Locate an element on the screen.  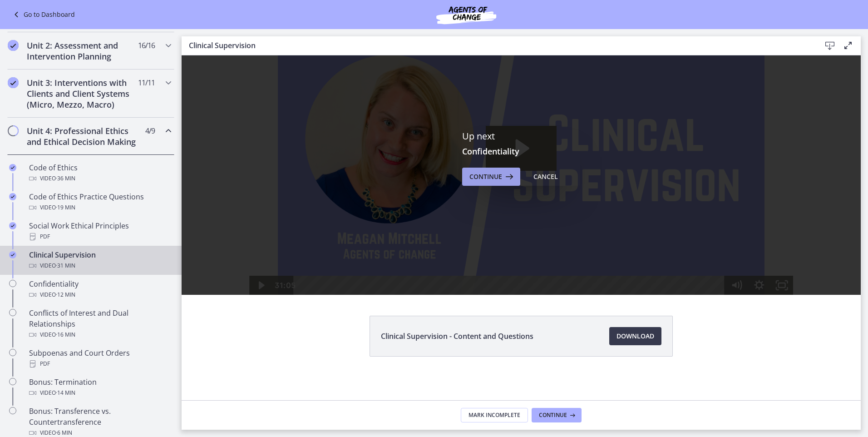
button: Cancel is located at coordinates (546, 177).